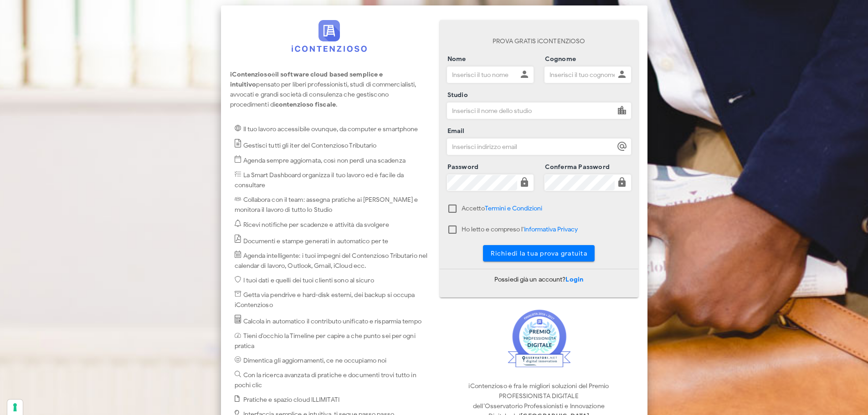 The height and width of the screenshot is (415, 868). Describe the element at coordinates (251, 74) in the screenshot. I see `strong: iContenzioso` at that location.